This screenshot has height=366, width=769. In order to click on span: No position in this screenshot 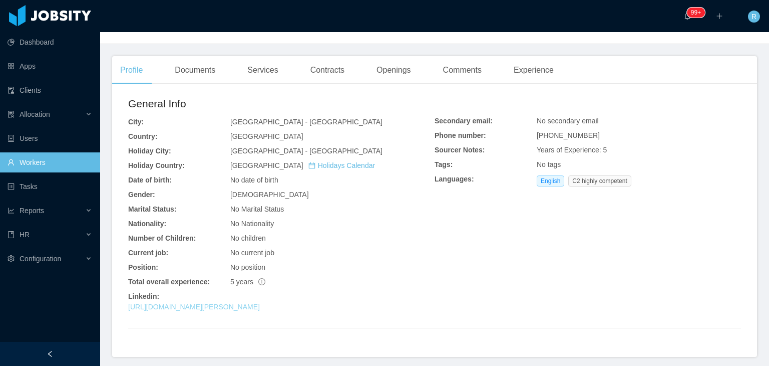, I will do `click(248, 267)`.